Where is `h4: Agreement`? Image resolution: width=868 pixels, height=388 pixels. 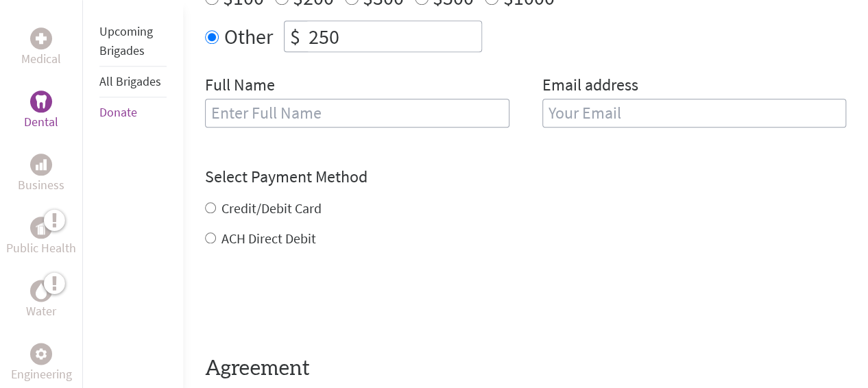 h4: Agreement is located at coordinates (525, 369).